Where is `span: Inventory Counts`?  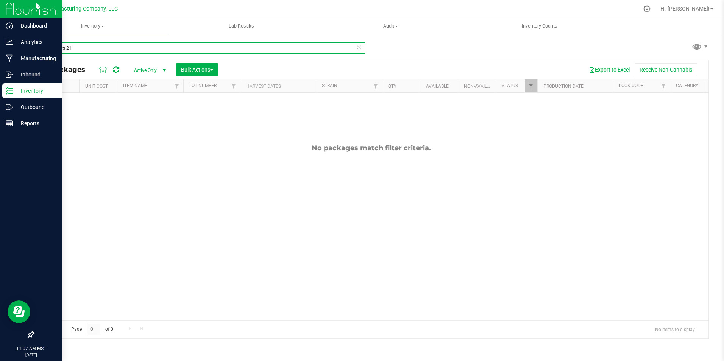
span: Inventory Counts is located at coordinates (540, 26).